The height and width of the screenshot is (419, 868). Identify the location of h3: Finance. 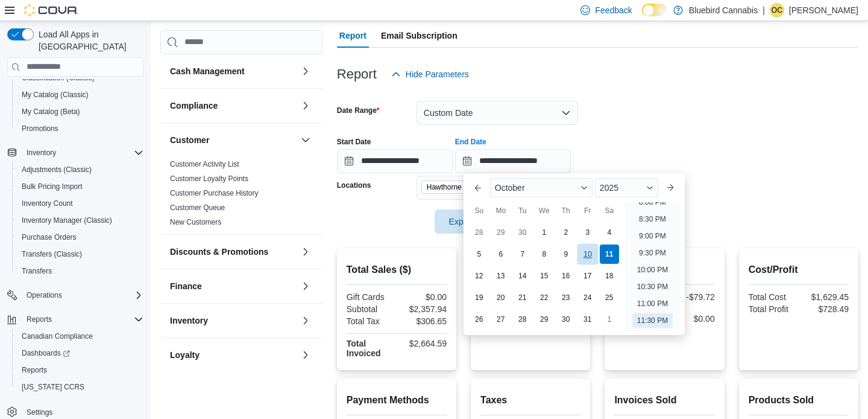
(186, 286).